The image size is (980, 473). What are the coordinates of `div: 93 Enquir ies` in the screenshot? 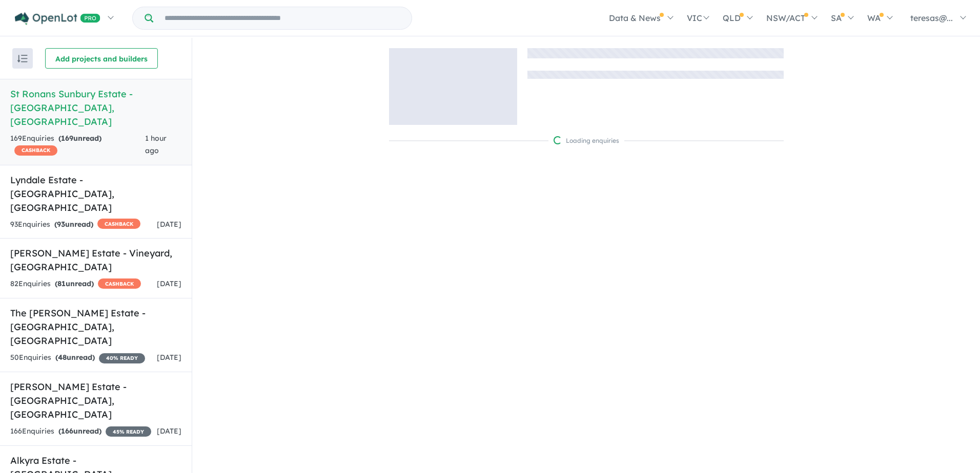 It's located at (75, 225).